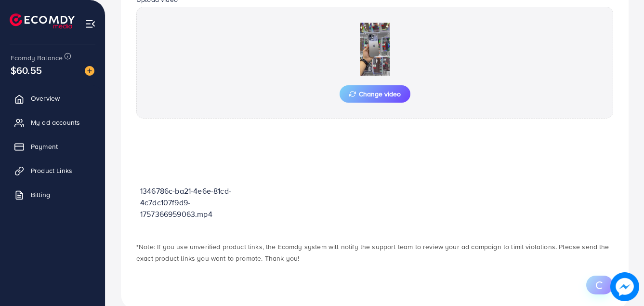 The image size is (644, 306). I want to click on img: menu, so click(90, 24).